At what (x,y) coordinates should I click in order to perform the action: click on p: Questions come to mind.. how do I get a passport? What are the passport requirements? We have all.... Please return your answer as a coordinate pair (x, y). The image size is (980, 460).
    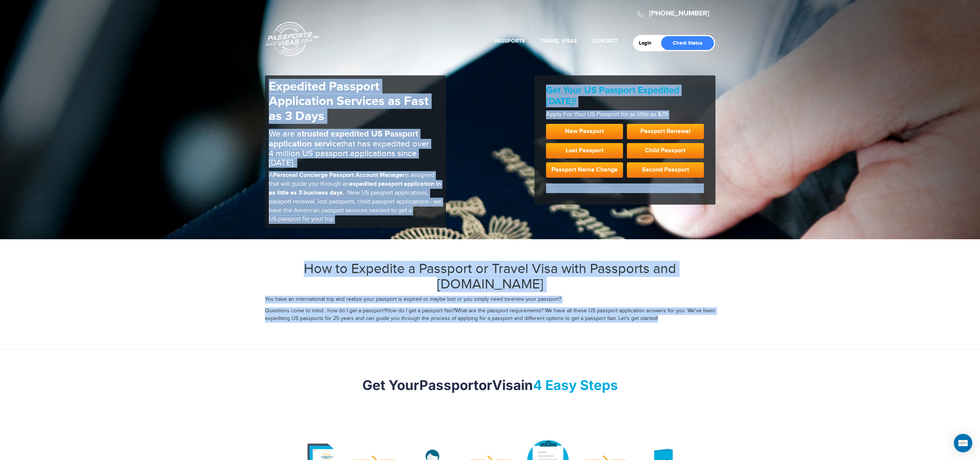
    Looking at the image, I should click on (490, 315).